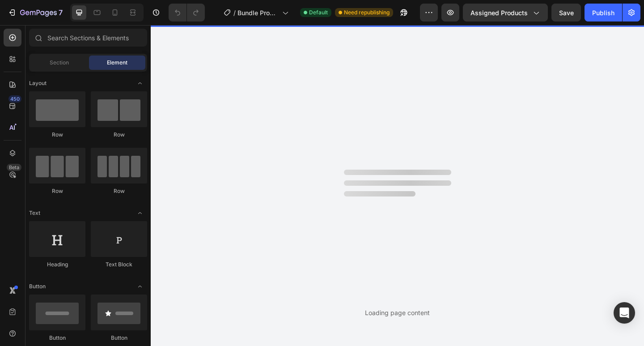  What do you see at coordinates (367, 13) in the screenshot?
I see `span: Need republishing` at bounding box center [367, 13].